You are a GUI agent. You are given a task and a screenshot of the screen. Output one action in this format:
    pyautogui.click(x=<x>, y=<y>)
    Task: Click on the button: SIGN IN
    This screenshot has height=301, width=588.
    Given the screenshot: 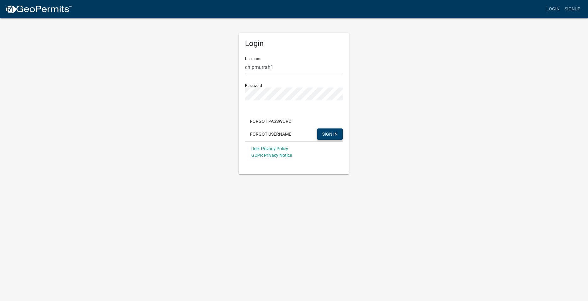 What is the action you would take?
    pyautogui.click(x=330, y=134)
    